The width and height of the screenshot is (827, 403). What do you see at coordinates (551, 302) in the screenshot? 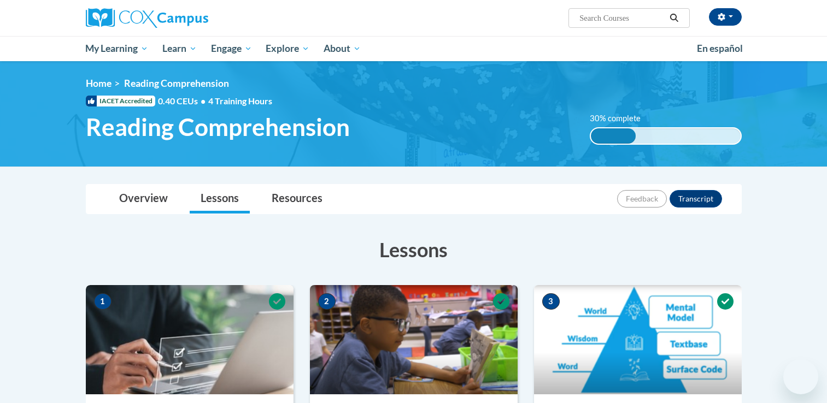
I see `span: 3` at bounding box center [551, 302].